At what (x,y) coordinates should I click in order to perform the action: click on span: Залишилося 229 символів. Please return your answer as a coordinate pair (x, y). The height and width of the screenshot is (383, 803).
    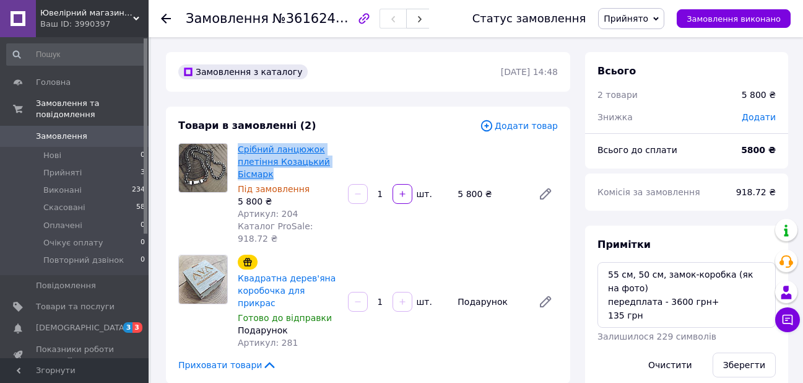
    Looking at the image, I should click on (657, 336).